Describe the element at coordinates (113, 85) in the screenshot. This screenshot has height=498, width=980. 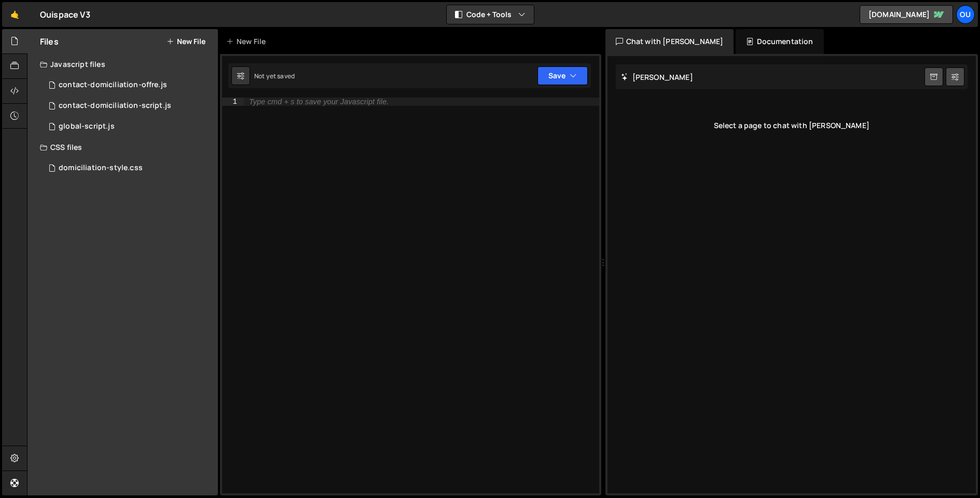
I see `div: contact-domiciliation-offre.js` at that location.